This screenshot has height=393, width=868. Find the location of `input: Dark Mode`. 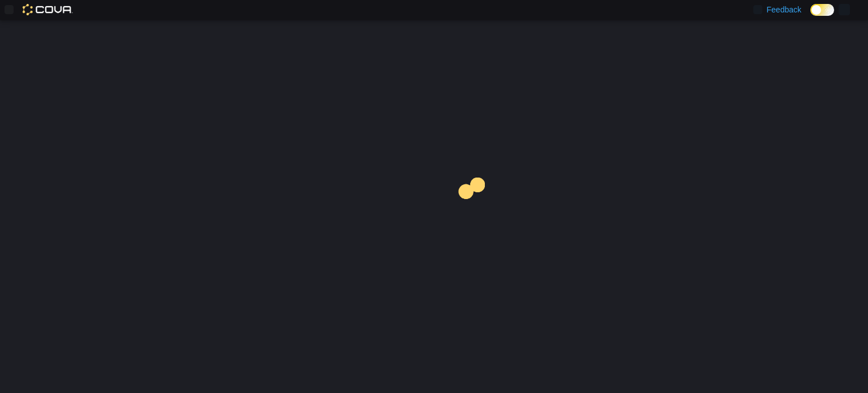

input: Dark Mode is located at coordinates (822, 10).